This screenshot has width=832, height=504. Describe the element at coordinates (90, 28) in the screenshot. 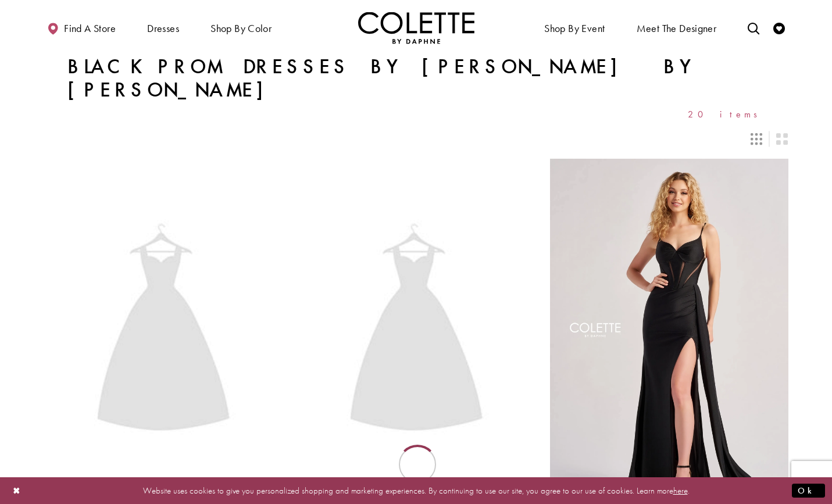

I see `span: Find a store` at that location.